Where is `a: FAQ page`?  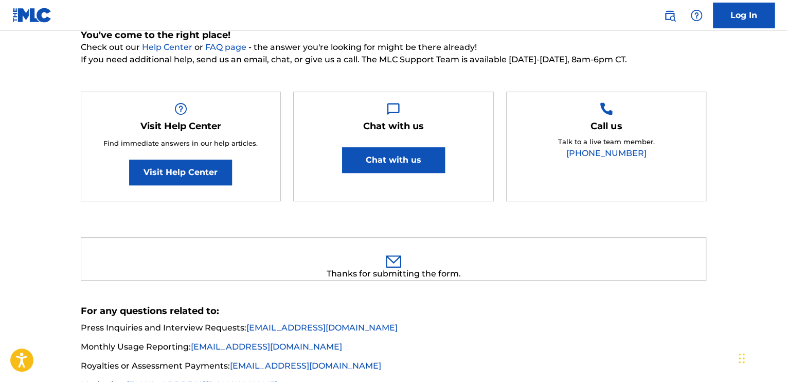
a: FAQ page is located at coordinates (227, 47).